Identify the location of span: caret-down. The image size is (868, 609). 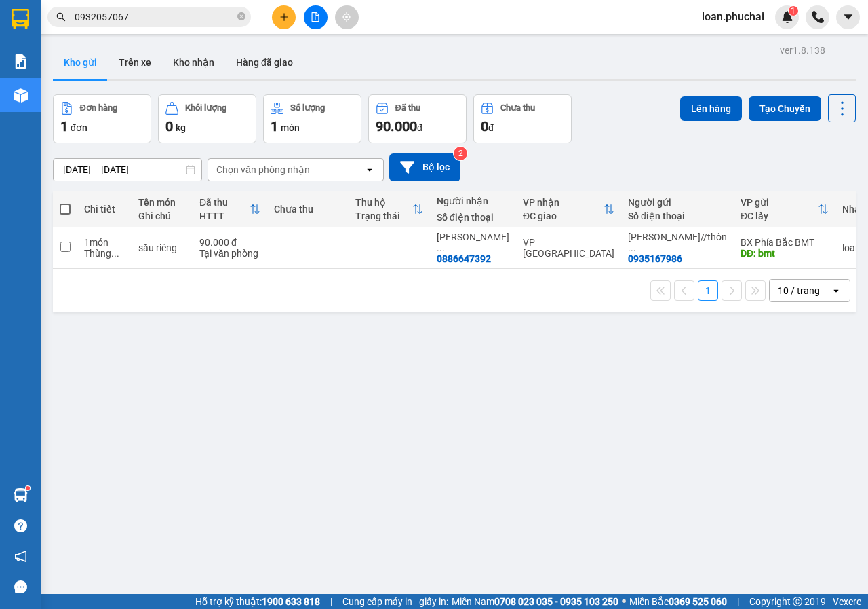
(849, 17).